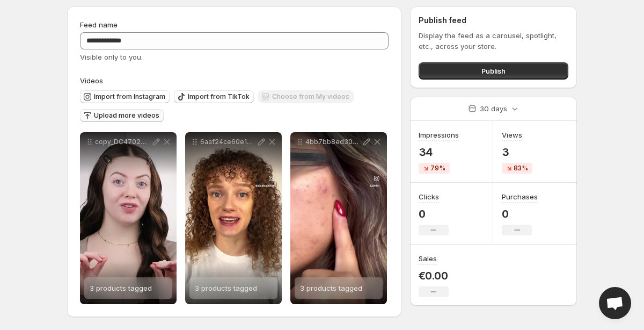 This screenshot has width=644, height=330. Describe the element at coordinates (517, 152) in the screenshot. I see `p: 3` at that location.